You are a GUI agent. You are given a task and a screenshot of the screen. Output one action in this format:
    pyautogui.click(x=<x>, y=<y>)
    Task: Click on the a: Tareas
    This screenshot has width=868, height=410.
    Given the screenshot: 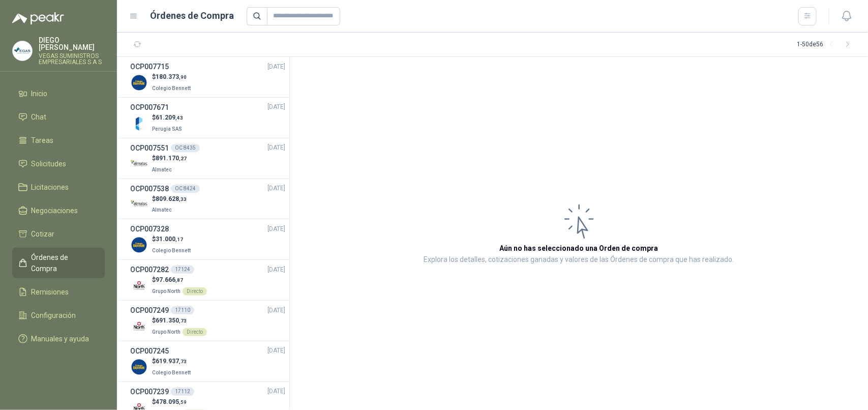 What is the action you would take?
    pyautogui.click(x=58, y=140)
    